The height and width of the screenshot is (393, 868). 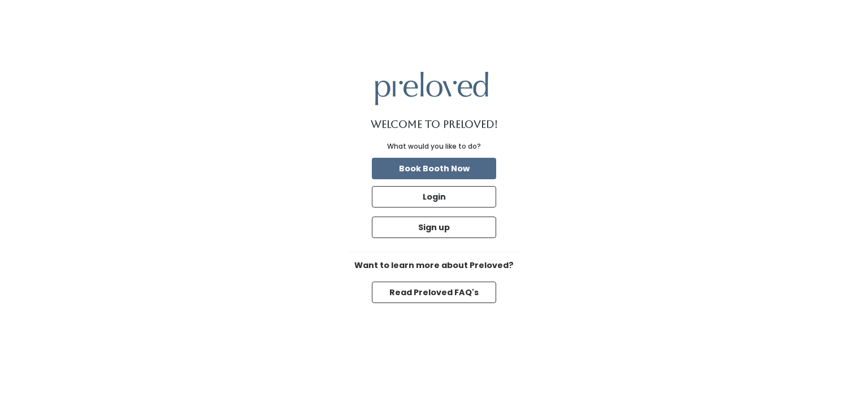 What do you see at coordinates (434, 124) in the screenshot?
I see `h1: Welcome to Preloved!` at bounding box center [434, 124].